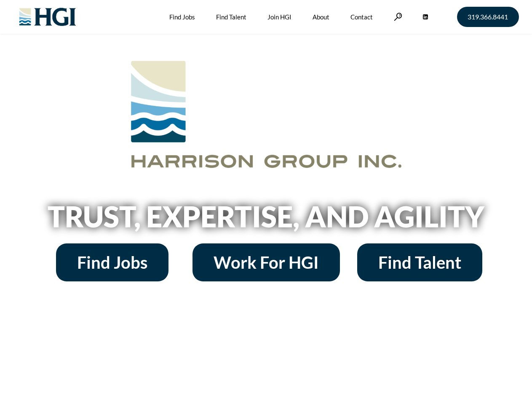 The width and height of the screenshot is (532, 405). I want to click on h2: Trust, Expertise, and Agility, so click(267, 216).